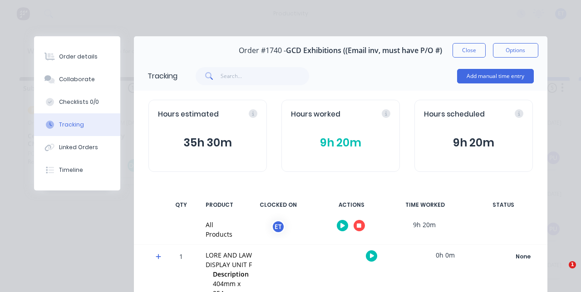  What do you see at coordinates (71, 170) in the screenshot?
I see `div: Timeline` at bounding box center [71, 170].